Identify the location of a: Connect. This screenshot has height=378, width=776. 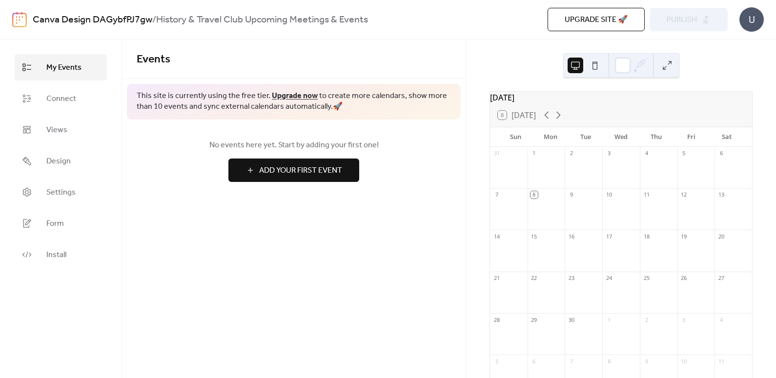
(61, 99).